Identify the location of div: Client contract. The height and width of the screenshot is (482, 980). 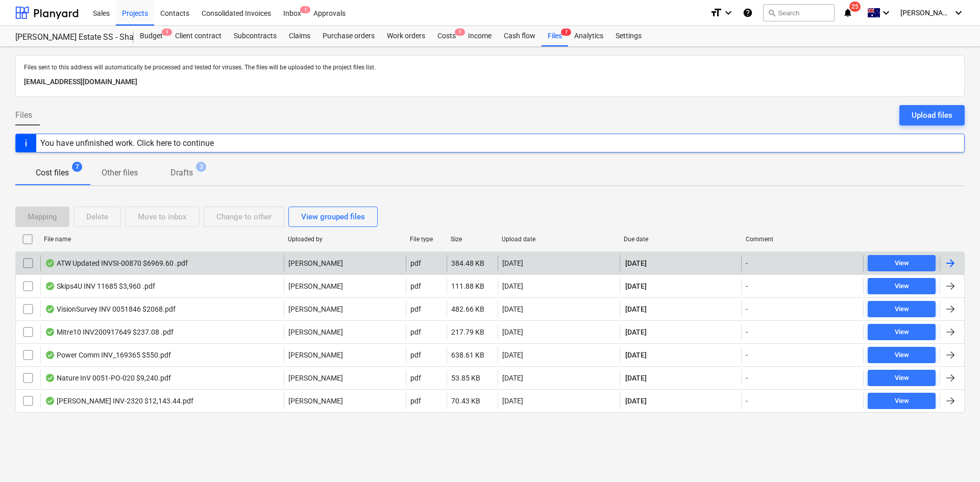
(198, 36).